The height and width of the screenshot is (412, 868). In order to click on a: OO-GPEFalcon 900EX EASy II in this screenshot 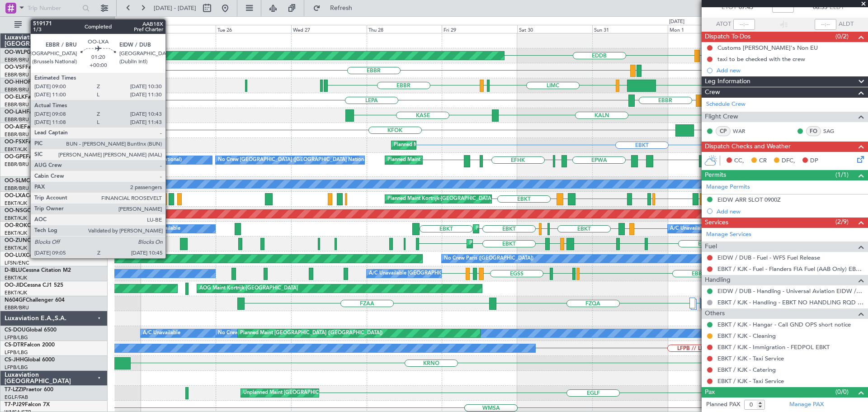, I will do `click(42, 157)`.